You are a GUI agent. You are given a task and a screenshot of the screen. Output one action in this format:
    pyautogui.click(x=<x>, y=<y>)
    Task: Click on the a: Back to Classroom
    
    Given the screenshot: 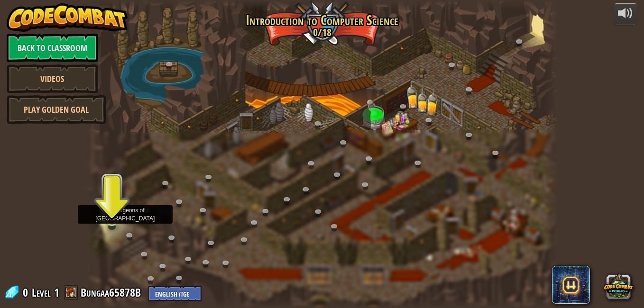 What is the action you would take?
    pyautogui.click(x=53, y=48)
    